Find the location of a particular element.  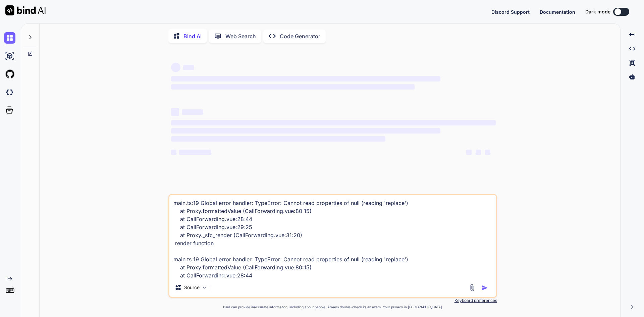

button: Documentation is located at coordinates (557, 12).